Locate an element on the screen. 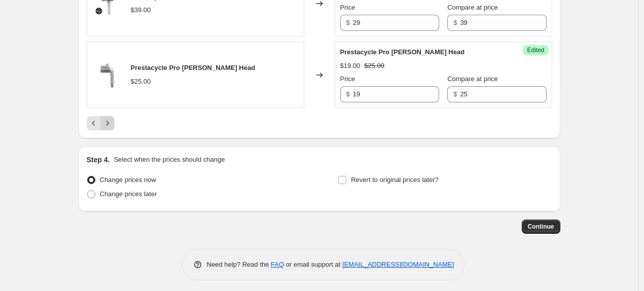  div: $39.00 is located at coordinates (141, 10).